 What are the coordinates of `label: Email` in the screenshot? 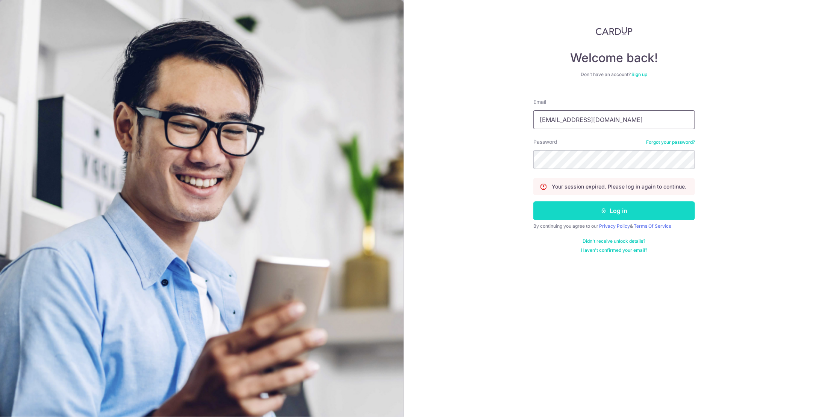 It's located at (540, 102).